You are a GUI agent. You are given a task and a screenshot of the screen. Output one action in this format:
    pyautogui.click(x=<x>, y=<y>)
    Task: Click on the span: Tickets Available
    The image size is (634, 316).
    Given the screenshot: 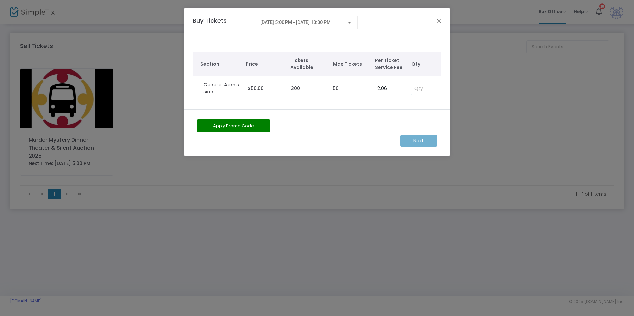 What is the action you would take?
    pyautogui.click(x=308, y=64)
    